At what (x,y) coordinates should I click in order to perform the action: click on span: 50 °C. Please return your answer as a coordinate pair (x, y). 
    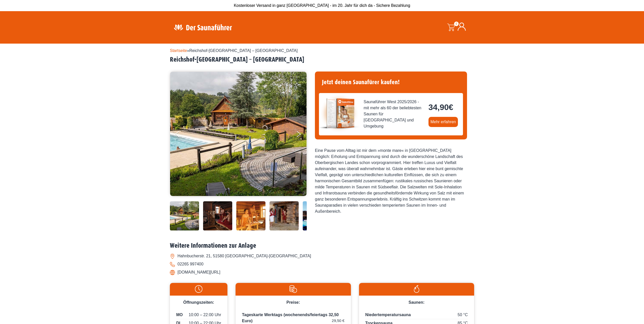
    Looking at the image, I should click on (463, 314).